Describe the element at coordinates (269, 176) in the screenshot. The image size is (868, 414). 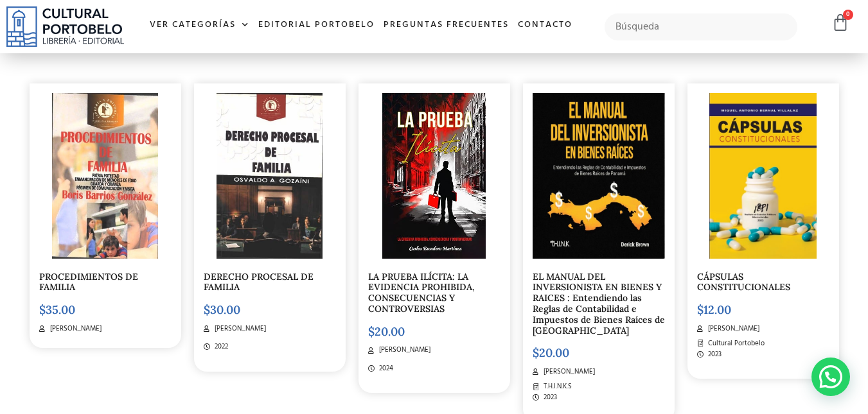
I see `img: Captura de pantalla 2025-08-12 142800` at that location.